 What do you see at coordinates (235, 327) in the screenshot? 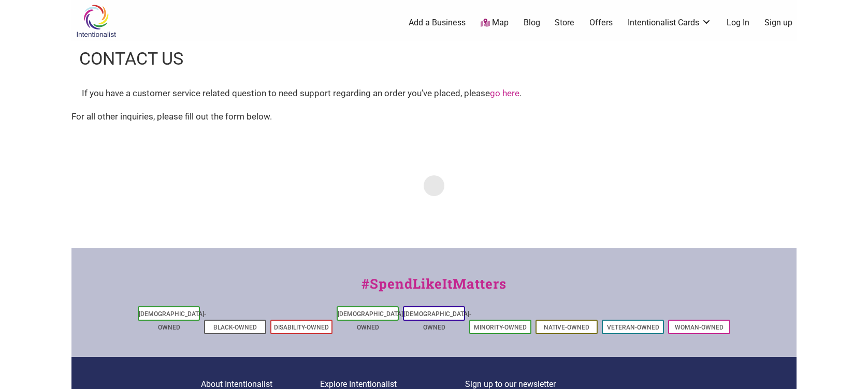
I see `a: Black-Owned` at bounding box center [235, 327].